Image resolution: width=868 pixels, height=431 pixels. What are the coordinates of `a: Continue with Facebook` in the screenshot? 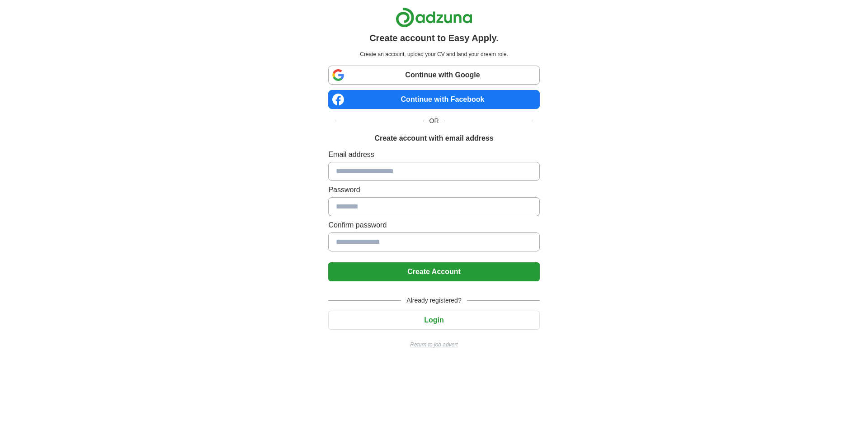 It's located at (434, 99).